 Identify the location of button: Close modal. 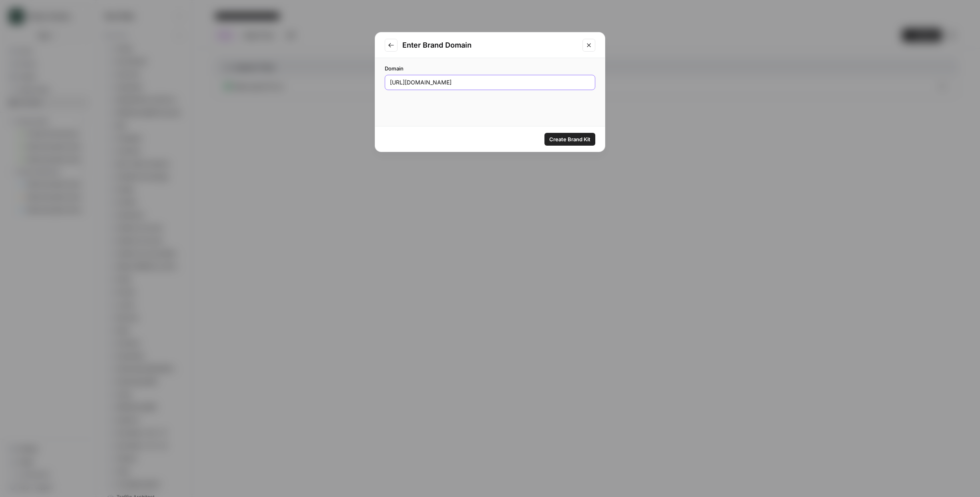
(589, 45).